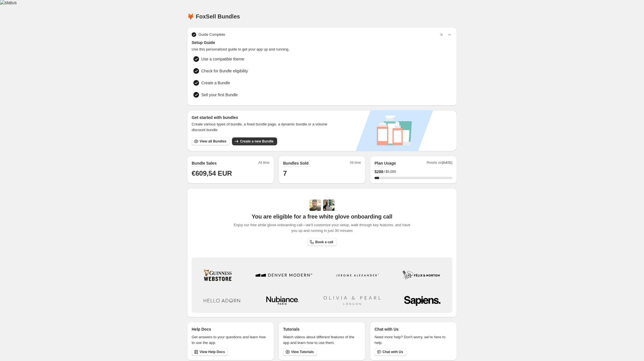 The height and width of the screenshot is (361, 644). I want to click on span: View Tutorials, so click(302, 352).